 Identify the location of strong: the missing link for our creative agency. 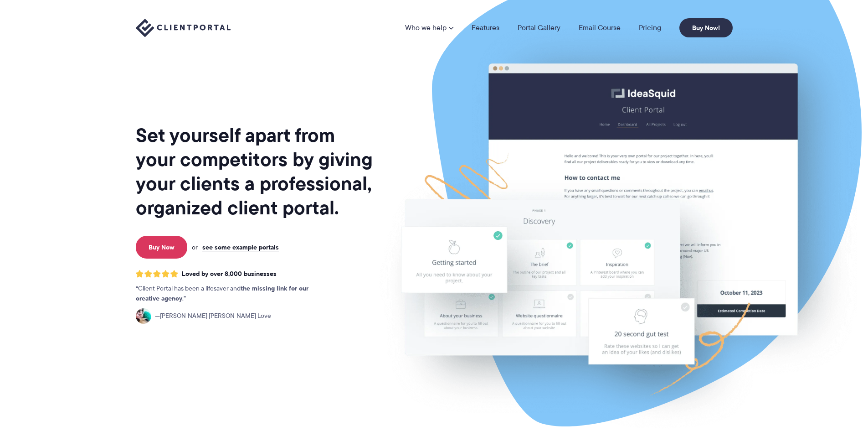
(222, 293).